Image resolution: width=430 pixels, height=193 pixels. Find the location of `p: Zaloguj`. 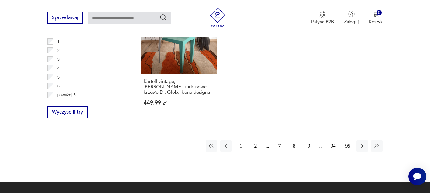

p: Zaloguj is located at coordinates (352, 22).